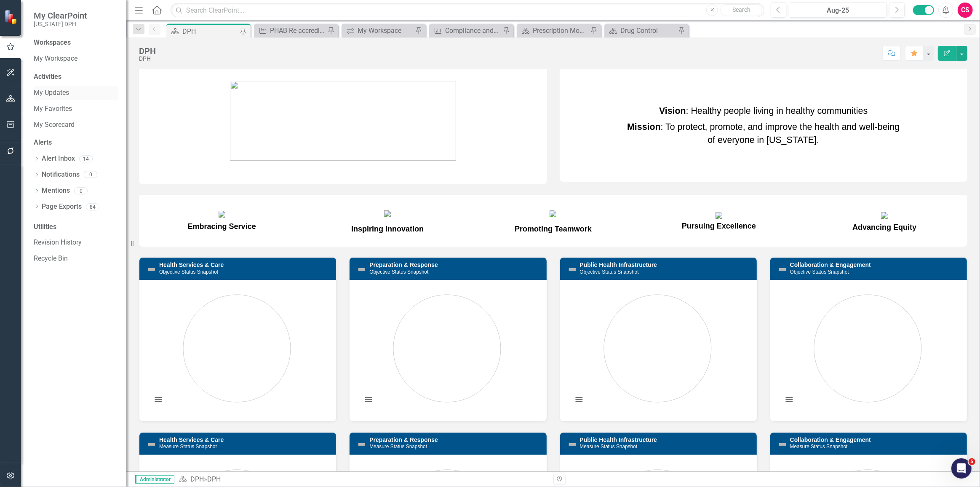 Image resolution: width=980 pixels, height=487 pixels. I want to click on span: : Healthy people living in healthy communities, so click(763, 111).